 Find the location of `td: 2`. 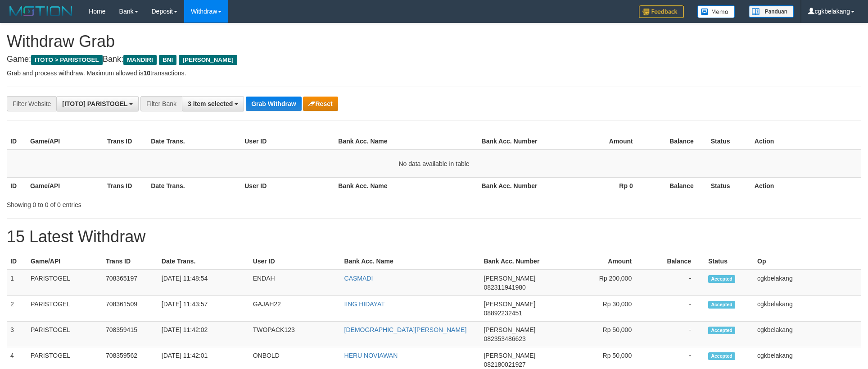

td: 2 is located at coordinates (16, 308).